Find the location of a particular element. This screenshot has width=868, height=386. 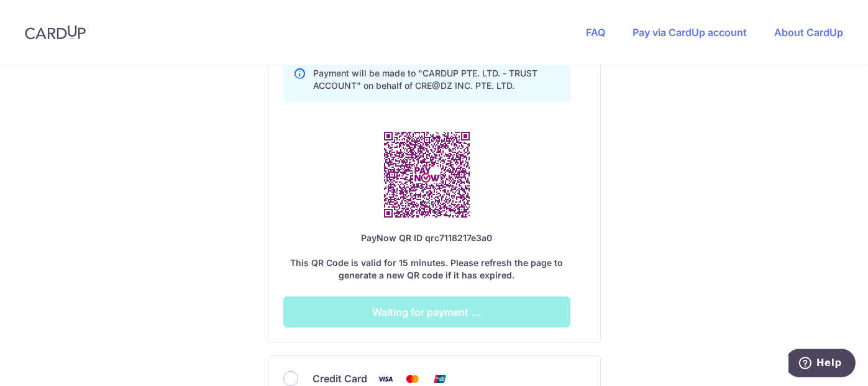

img: PayNow QR Code is located at coordinates (427, 175).